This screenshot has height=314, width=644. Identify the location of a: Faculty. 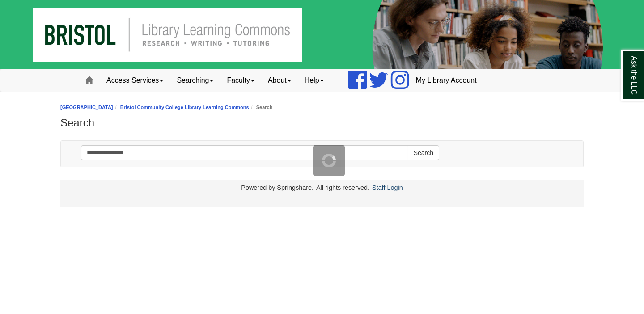
(241, 80).